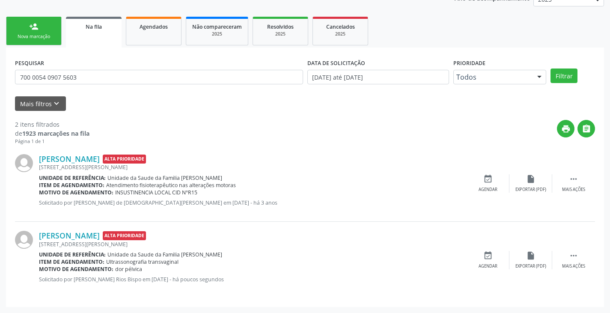 The height and width of the screenshot is (313, 610). Describe the element at coordinates (493, 77) in the screenshot. I see `span: Todos` at that location.